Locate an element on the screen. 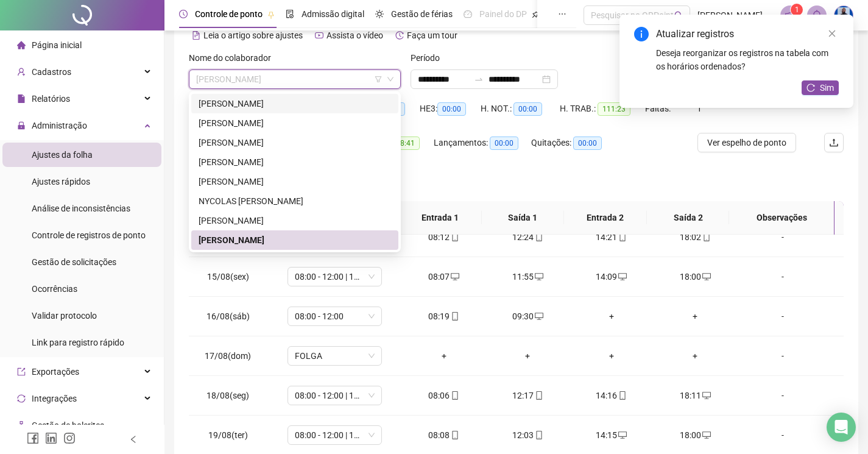 The height and width of the screenshot is (454, 868). div: 08:12 is located at coordinates (444, 237).